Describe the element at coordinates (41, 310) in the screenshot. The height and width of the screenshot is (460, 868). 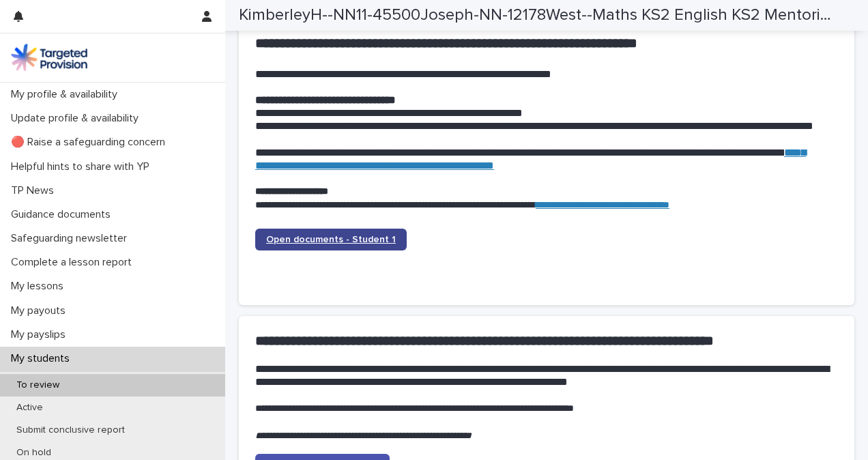
I see `p: My payouts` at that location.